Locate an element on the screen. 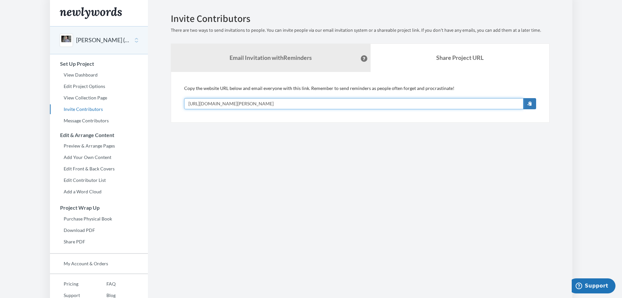 The image size is (622, 298). a: Invite Contributors is located at coordinates (99, 109).